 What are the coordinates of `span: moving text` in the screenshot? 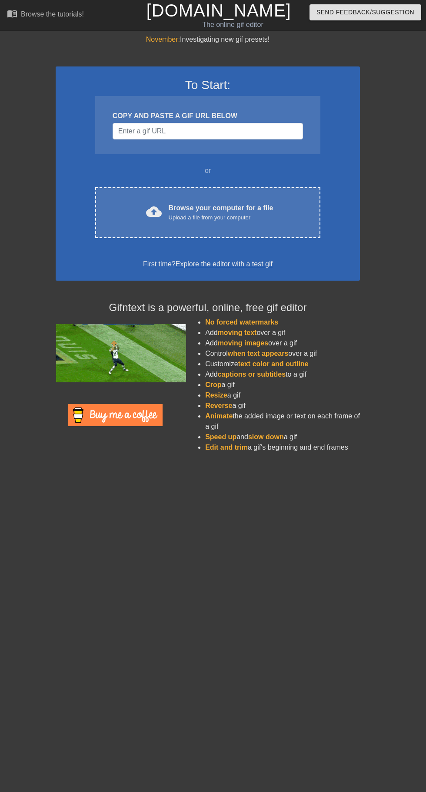 It's located at (237, 332).